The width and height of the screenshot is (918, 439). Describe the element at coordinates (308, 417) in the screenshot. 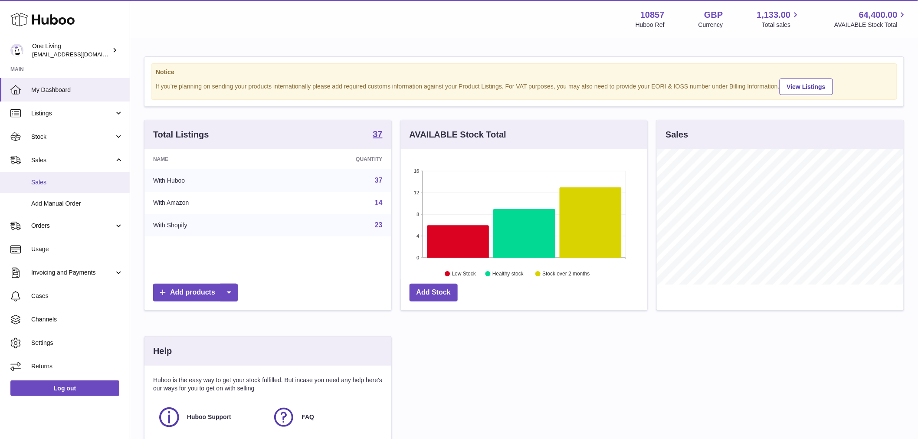

I see `span: FAQ` at that location.